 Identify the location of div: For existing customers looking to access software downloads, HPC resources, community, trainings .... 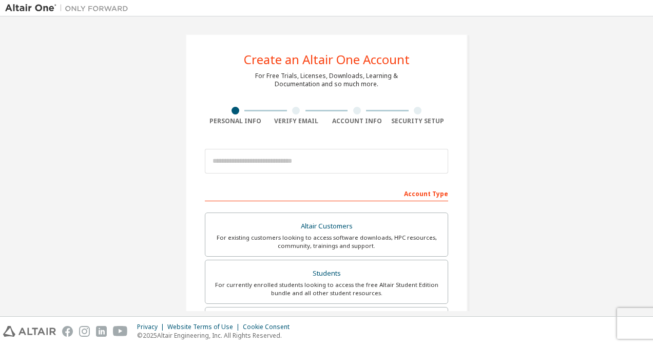
(327, 242).